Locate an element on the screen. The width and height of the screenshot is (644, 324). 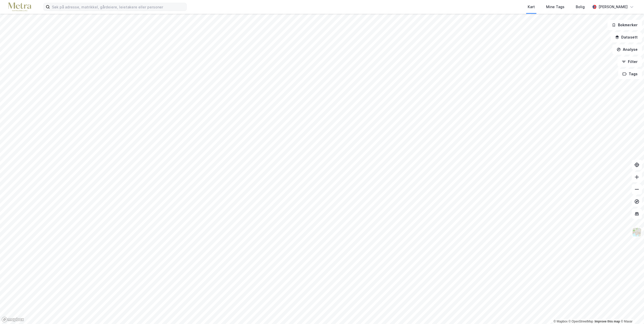
div: Bolig is located at coordinates (580, 7).